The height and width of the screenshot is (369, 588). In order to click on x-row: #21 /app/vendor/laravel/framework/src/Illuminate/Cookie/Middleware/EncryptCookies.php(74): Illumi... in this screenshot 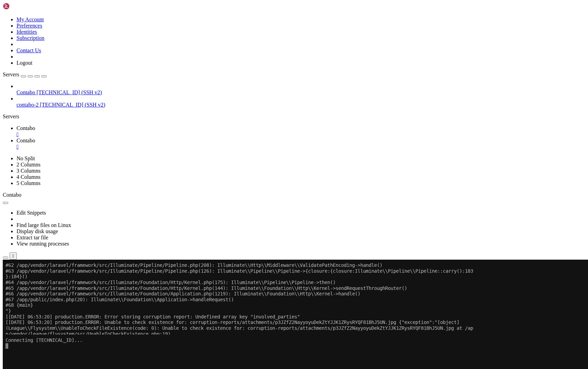, I will do `click(251, 240)`.